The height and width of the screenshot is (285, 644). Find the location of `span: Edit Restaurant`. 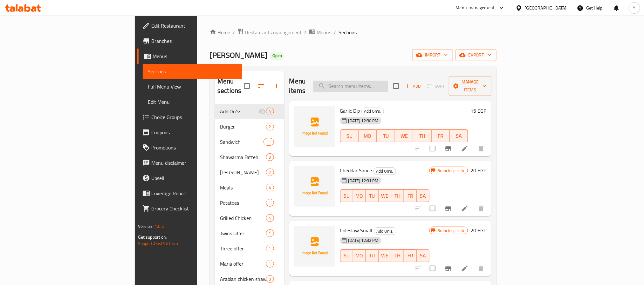

span: Edit Restaurant is located at coordinates (194, 26).